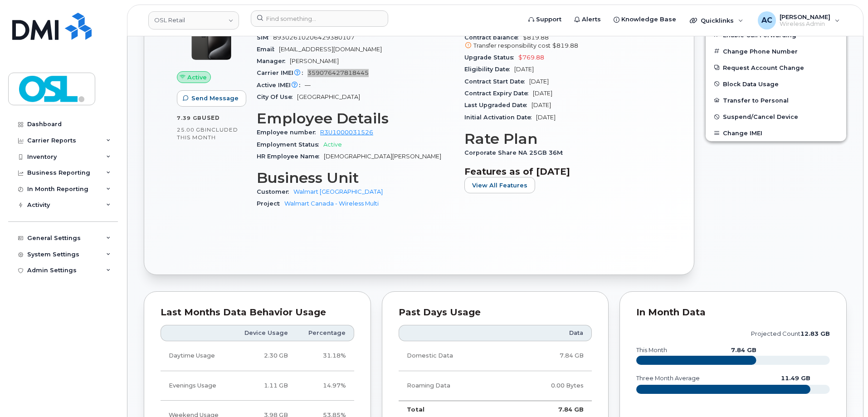 This screenshot has height=417, width=868. Describe the element at coordinates (591, 20) in the screenshot. I see `span: Alerts` at that location.